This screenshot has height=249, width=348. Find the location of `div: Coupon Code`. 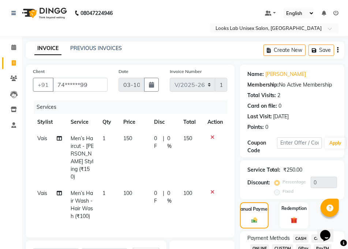

div: Coupon Code is located at coordinates (262, 147).